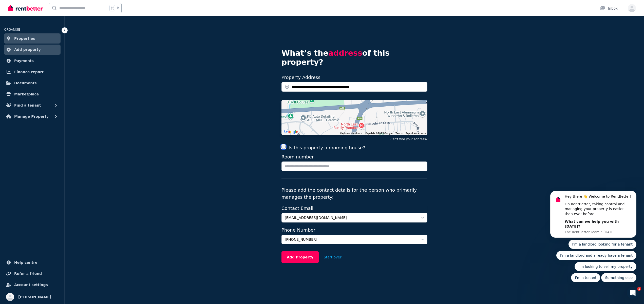 The image size is (644, 304). Describe the element at coordinates (26, 8) in the screenshot. I see `img: RentBetter` at that location.